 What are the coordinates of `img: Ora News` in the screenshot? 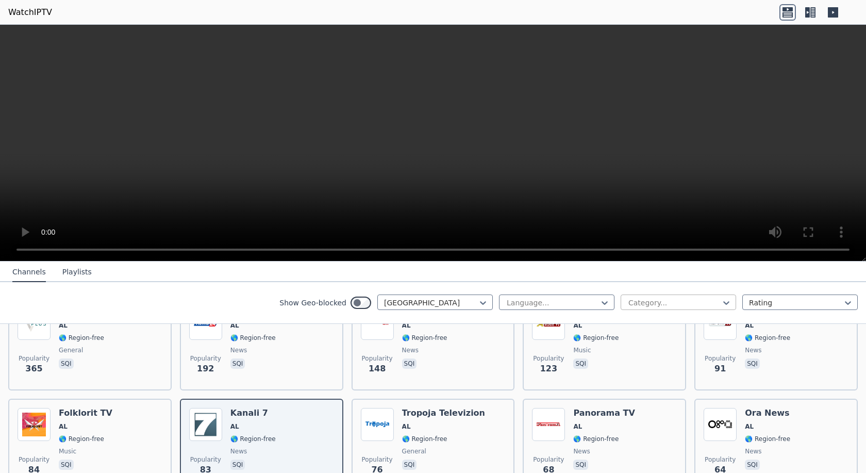 It's located at (720, 424).